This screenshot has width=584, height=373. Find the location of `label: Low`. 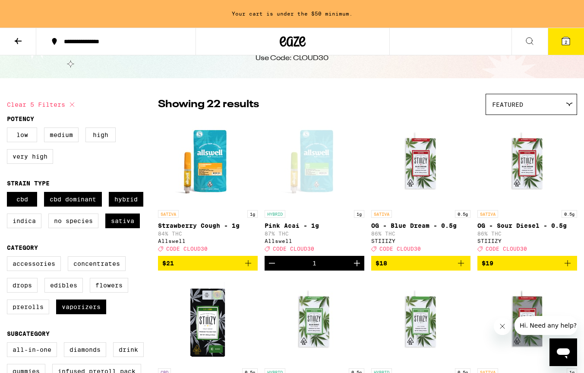

label: Low is located at coordinates (22, 135).